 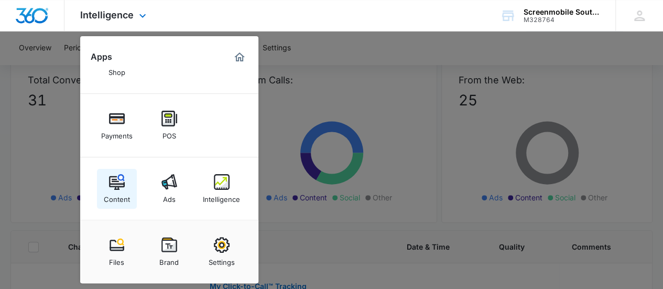 I want to click on div: Ads, so click(x=169, y=197).